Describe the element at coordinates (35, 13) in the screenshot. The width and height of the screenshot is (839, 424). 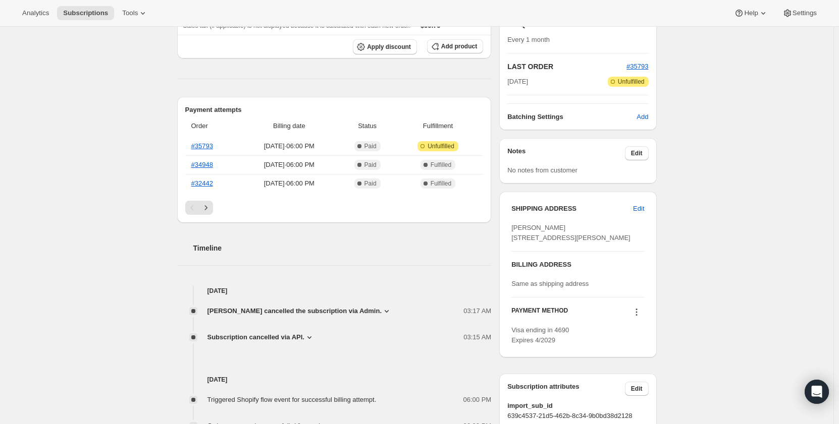
I see `span: Analytics` at that location.